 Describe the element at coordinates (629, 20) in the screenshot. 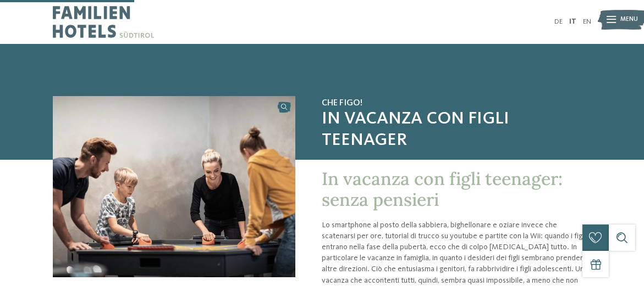

I see `span: Menu` at that location.